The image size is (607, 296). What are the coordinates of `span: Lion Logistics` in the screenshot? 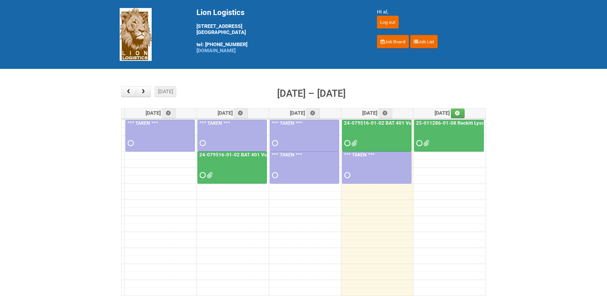 It's located at (221, 12).